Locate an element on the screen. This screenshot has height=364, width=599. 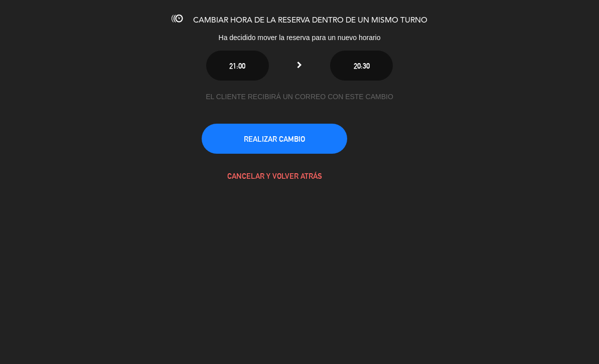
button: CANCELAR Y VOLVER ATRÁS is located at coordinates (275, 176).